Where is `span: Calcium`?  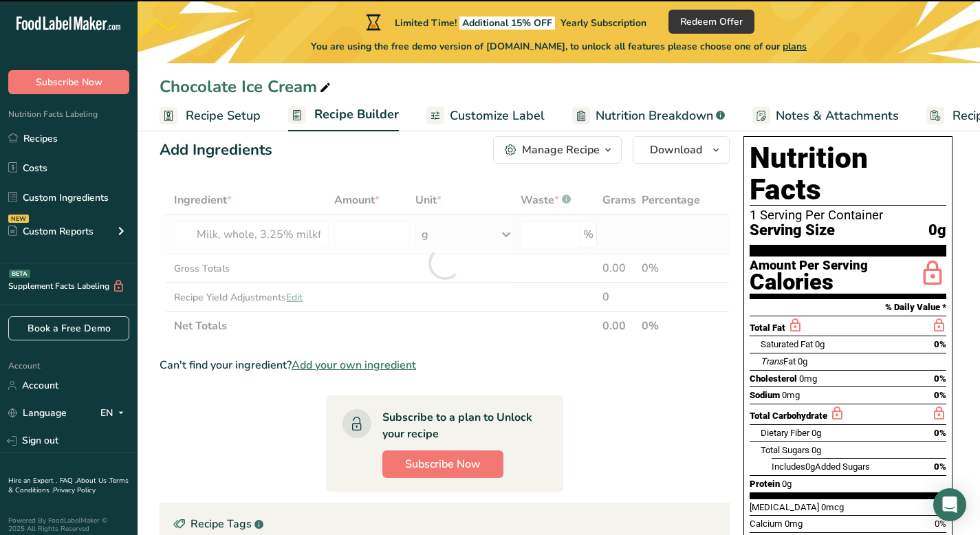
span: Calcium is located at coordinates (766, 523).